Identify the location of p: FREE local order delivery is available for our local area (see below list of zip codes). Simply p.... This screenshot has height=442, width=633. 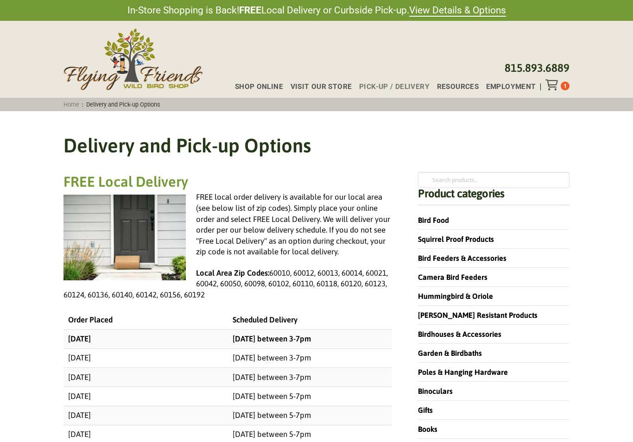
(228, 224).